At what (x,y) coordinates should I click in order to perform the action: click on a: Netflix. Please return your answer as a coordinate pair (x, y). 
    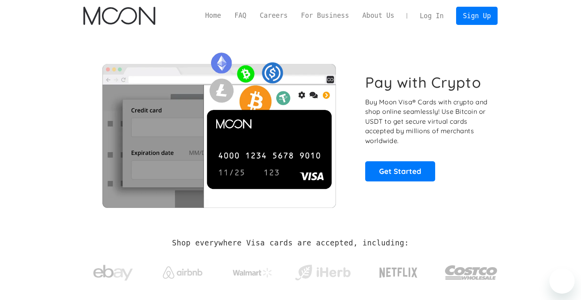
    Looking at the image, I should click on (398, 271).